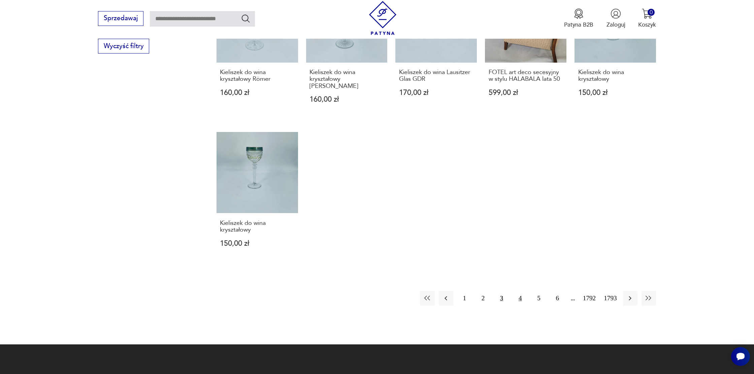 The height and width of the screenshot is (374, 754). Describe the element at coordinates (579, 25) in the screenshot. I see `p: Patyna B2B` at that location.